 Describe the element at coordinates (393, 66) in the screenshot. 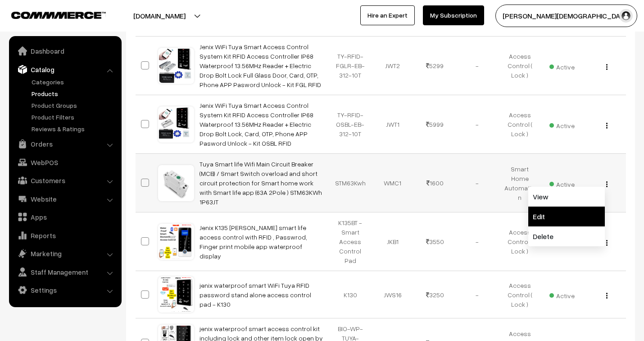

I see `td: JWT2` at that location.